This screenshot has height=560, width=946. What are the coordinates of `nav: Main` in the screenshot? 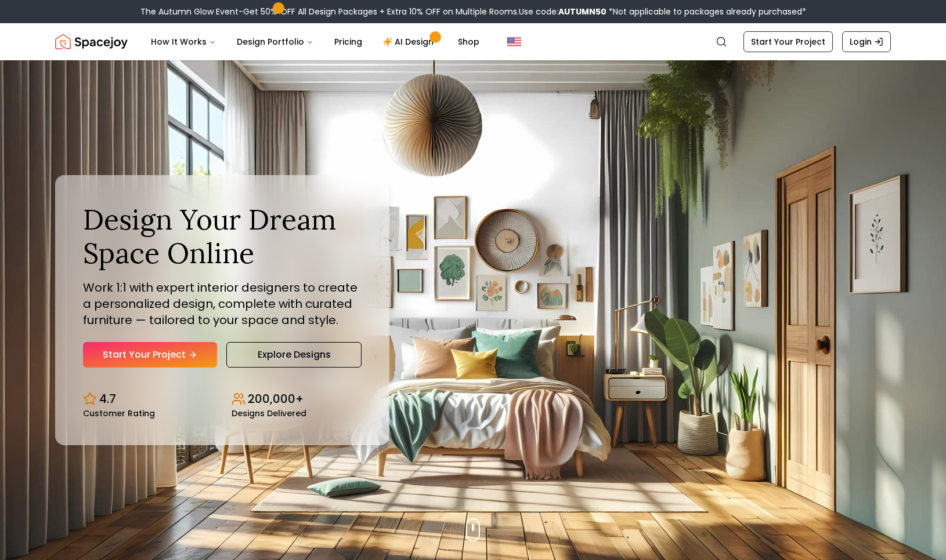 It's located at (315, 42).